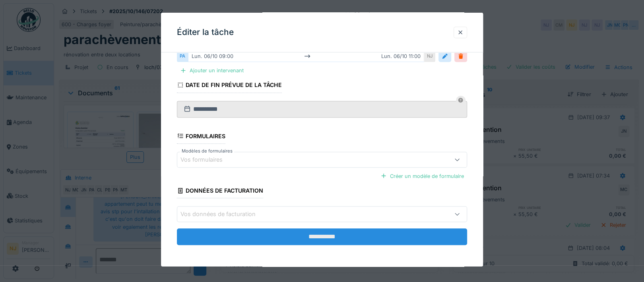  I want to click on div: lun. 06/10 09:00 lun. 06/10 11:00, so click(306, 56).